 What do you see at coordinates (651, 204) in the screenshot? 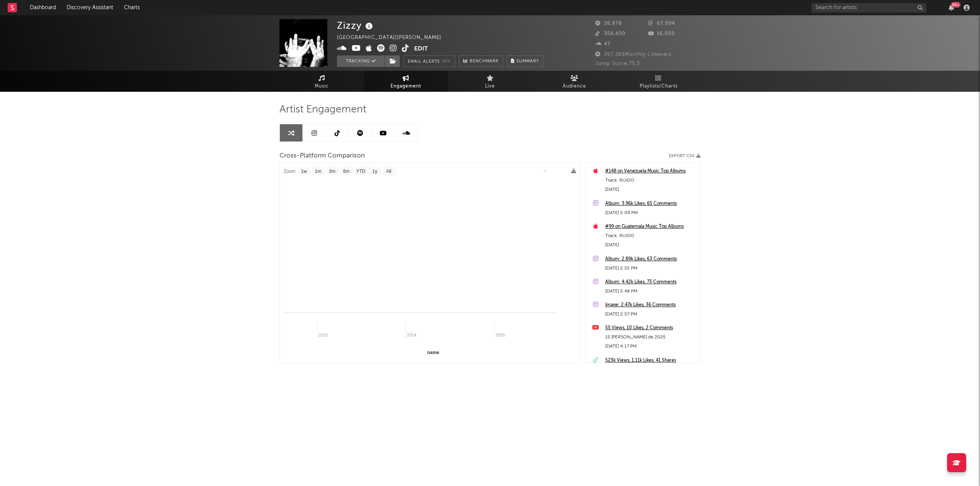
I see `a: Album: 3.96k Likes, 65 Comments` at bounding box center [651, 204].